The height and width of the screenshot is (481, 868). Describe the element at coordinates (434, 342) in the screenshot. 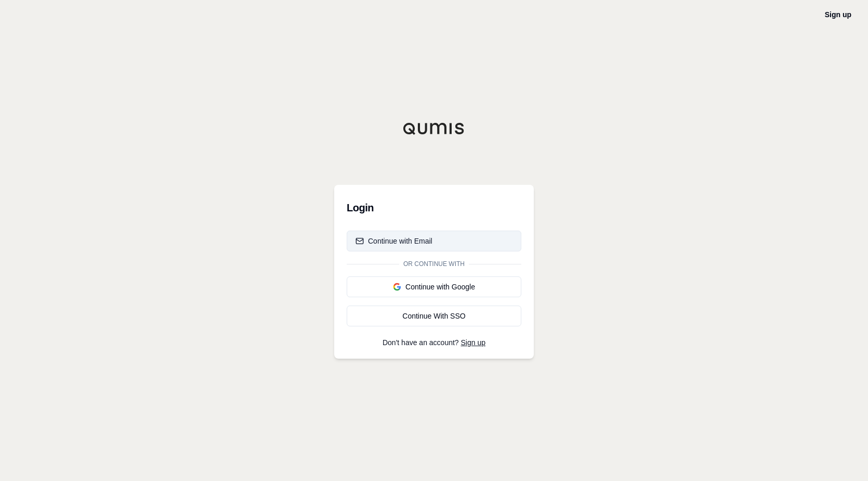

I see `p: Don't have an account?` at that location.